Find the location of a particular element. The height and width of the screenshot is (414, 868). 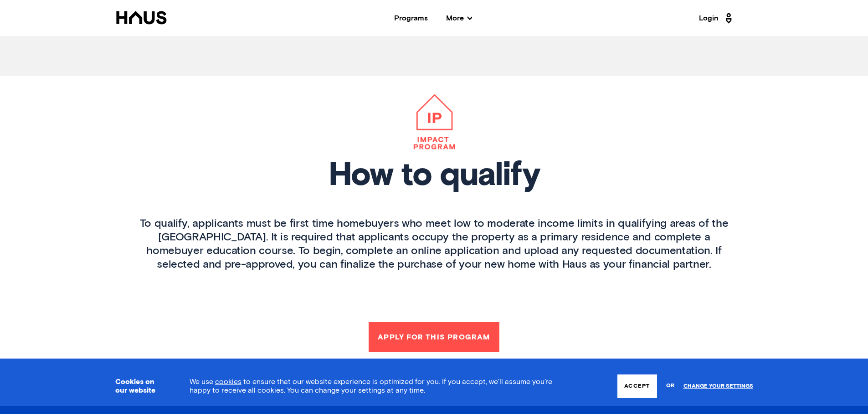

span: We use to ensure that our website experience is optimized for you. If you accept, we’ll assume yo... is located at coordinates (371, 386).